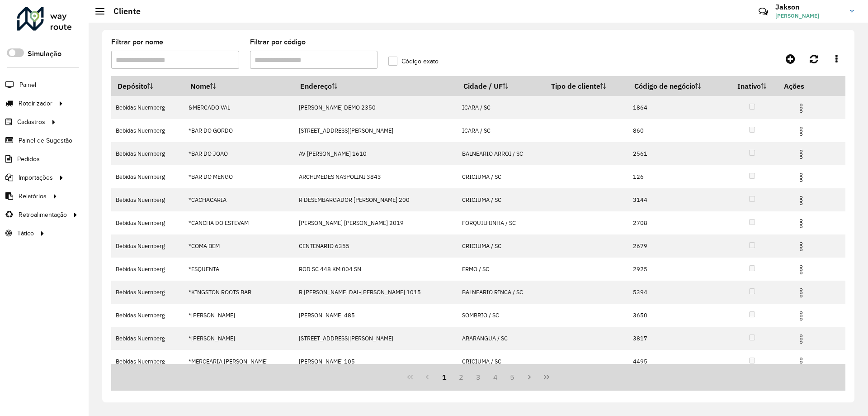  I want to click on td: 3817, so click(677, 337).